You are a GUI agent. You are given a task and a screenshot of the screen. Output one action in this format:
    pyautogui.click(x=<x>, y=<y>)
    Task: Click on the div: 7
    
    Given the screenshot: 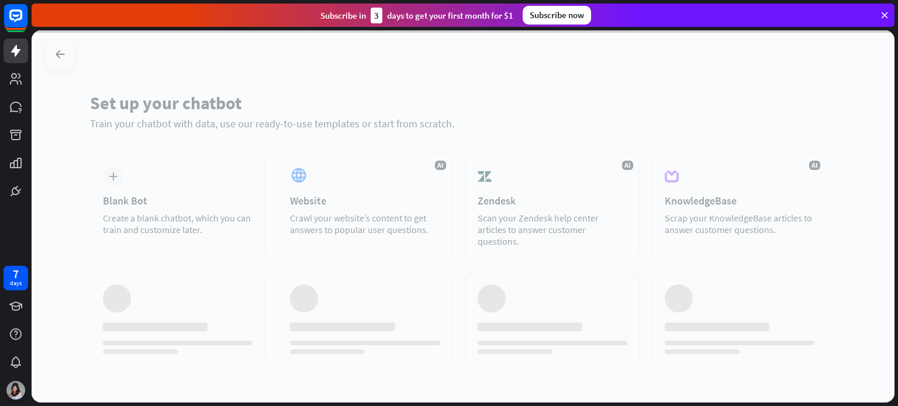 What is the action you would take?
    pyautogui.click(x=16, y=274)
    